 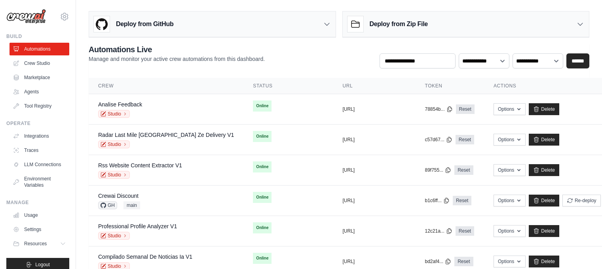 What do you see at coordinates (38, 36) in the screenshot?
I see `div: Build` at bounding box center [38, 36].